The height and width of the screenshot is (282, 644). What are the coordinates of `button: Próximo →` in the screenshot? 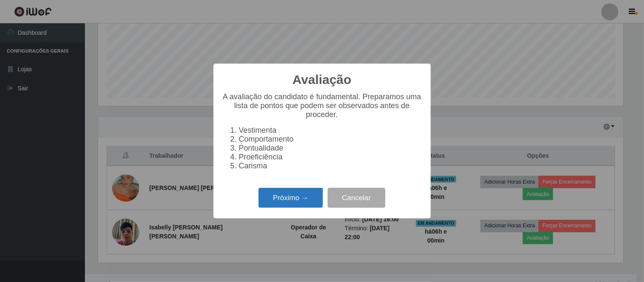 It's located at (291, 198).